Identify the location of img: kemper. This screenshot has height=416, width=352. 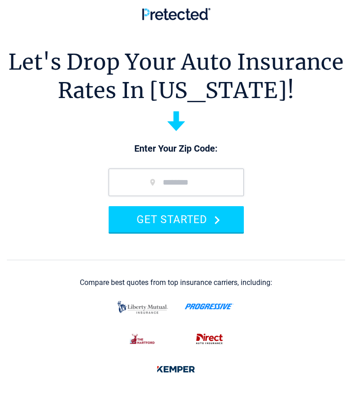
(176, 370).